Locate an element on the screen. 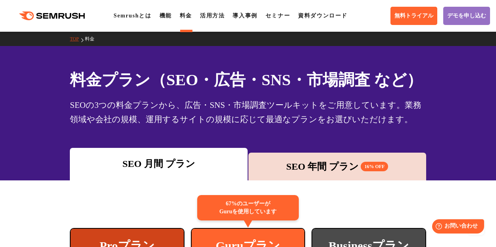 This screenshot has width=496, height=247. a: 無料トライアル is located at coordinates (414, 16).